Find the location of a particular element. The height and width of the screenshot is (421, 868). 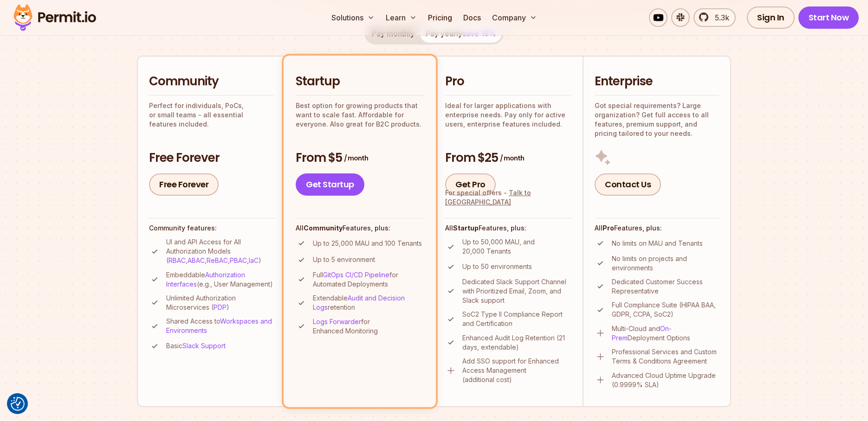

p: Dedicated Slack Support Channel with Prioritized Email, Zoom, and Slack support is located at coordinates (516, 292).